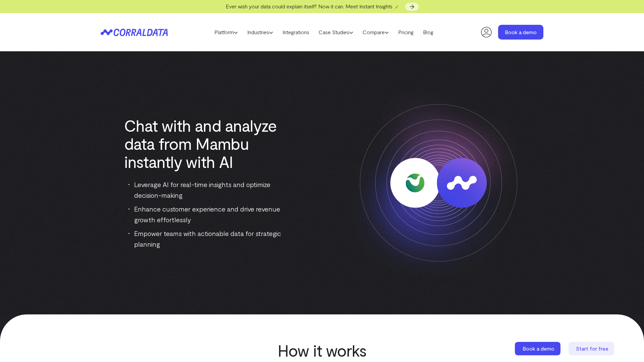 Image resolution: width=644 pixels, height=362 pixels. What do you see at coordinates (336, 32) in the screenshot?
I see `a: Case Studies` at bounding box center [336, 32].